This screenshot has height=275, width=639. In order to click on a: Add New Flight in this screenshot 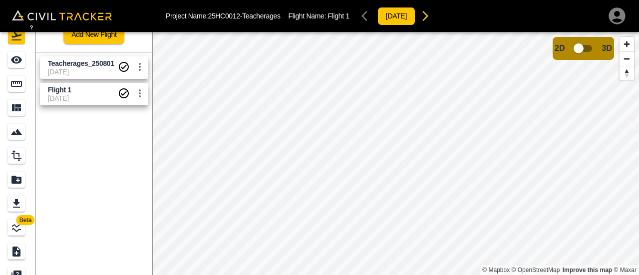, I will do `click(94, 34)`.